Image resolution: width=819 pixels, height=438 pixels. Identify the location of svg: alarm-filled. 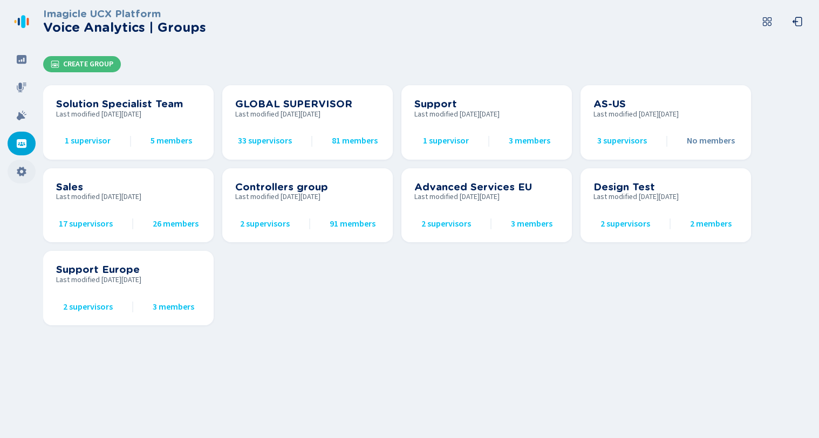
(22, 115).